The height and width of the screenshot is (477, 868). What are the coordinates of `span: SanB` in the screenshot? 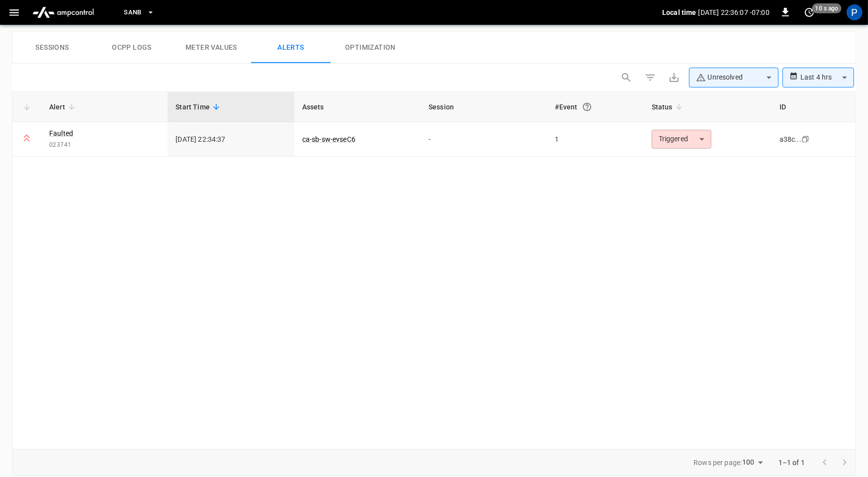 It's located at (133, 12).